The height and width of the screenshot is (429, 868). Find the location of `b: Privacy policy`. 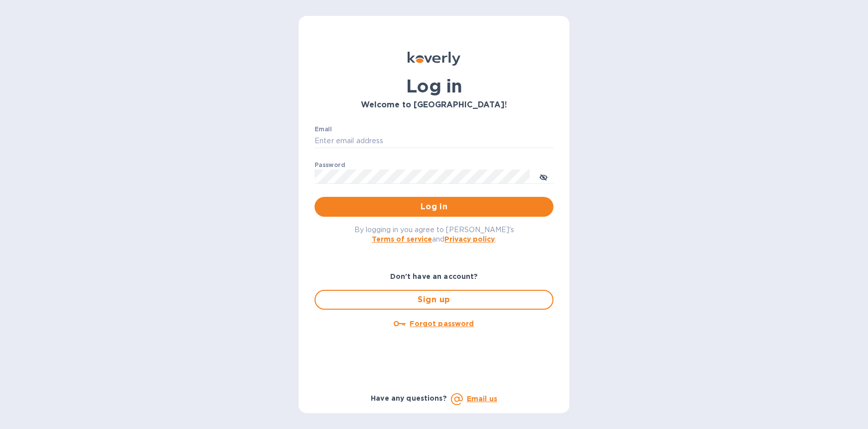

b: Privacy policy is located at coordinates (470, 239).